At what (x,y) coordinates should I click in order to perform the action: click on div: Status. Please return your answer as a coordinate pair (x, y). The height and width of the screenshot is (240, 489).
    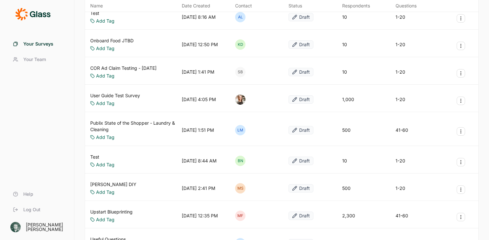
    Looking at the image, I should click on (295, 6).